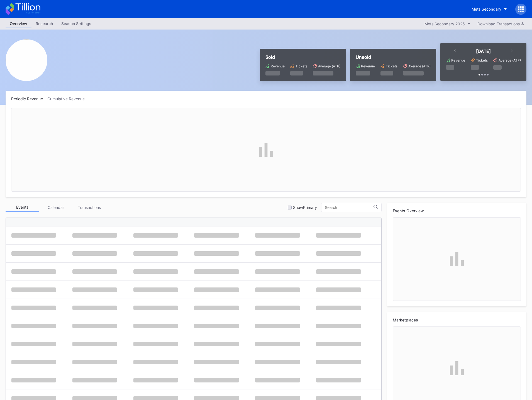 The image size is (532, 400). Describe the element at coordinates (489, 9) in the screenshot. I see `button: Mets Secondary` at that location.